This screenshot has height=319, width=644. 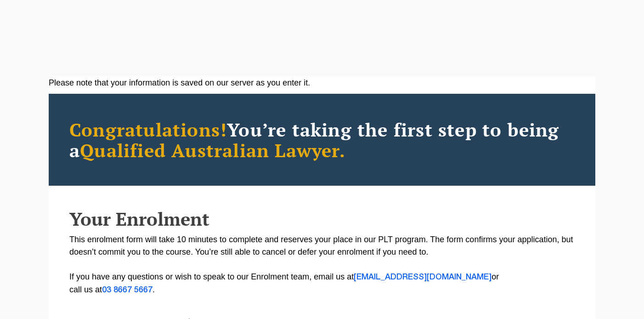 What do you see at coordinates (127, 290) in the screenshot?
I see `a: 03 8667 5667` at bounding box center [127, 290].